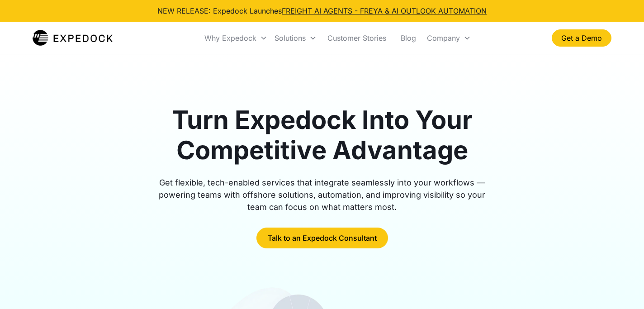 The image size is (644, 309). What do you see at coordinates (230, 38) in the screenshot?
I see `div: Why Expedock` at bounding box center [230, 38].